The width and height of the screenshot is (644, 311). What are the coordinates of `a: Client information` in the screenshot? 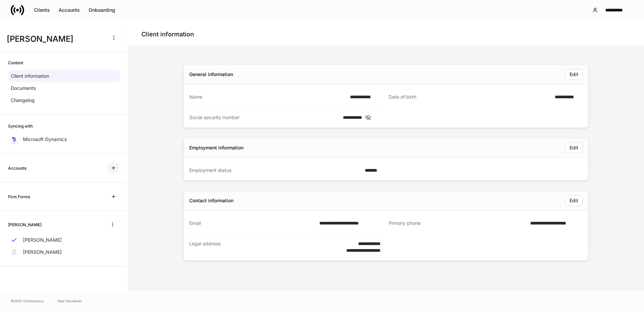 It's located at (64, 76).